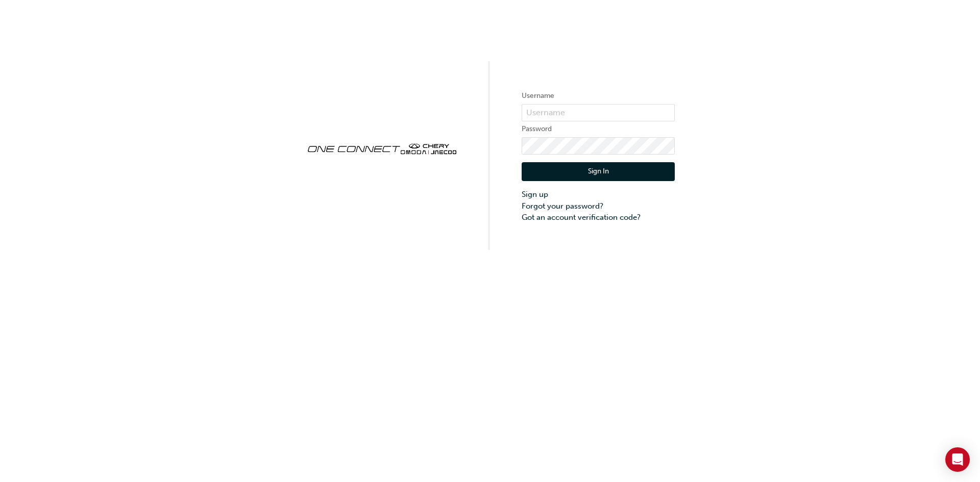 The image size is (980, 482). I want to click on a: Sign up, so click(598, 194).